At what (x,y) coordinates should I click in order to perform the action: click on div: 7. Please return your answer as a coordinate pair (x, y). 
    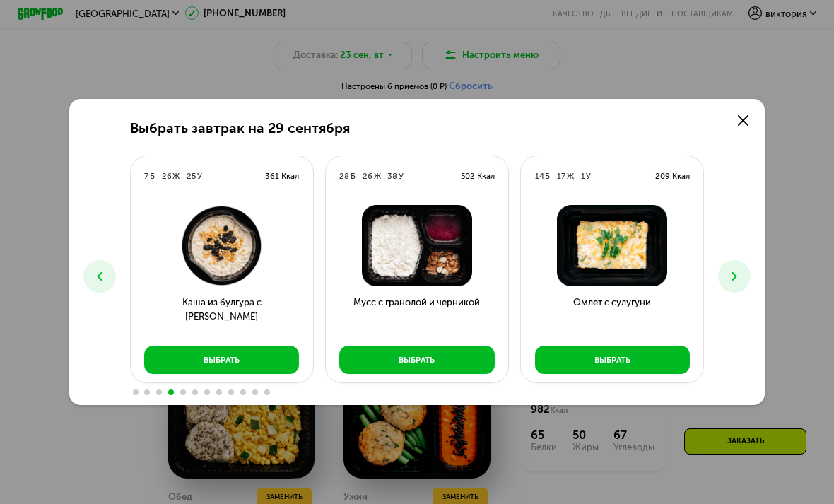
    Looking at the image, I should click on (146, 176).